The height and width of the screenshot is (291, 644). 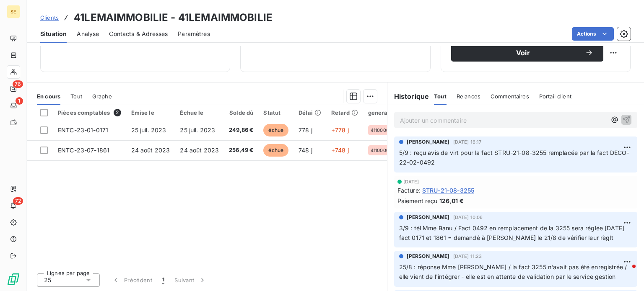 I want to click on h3: 41LEMAIMMOBILIE - 41LEMAIMMOBILIE, so click(x=173, y=18).